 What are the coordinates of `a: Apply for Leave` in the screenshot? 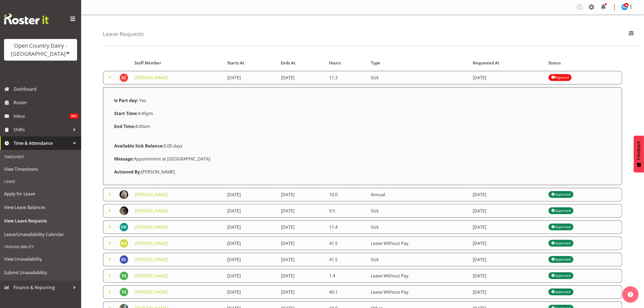 It's located at (41, 194).